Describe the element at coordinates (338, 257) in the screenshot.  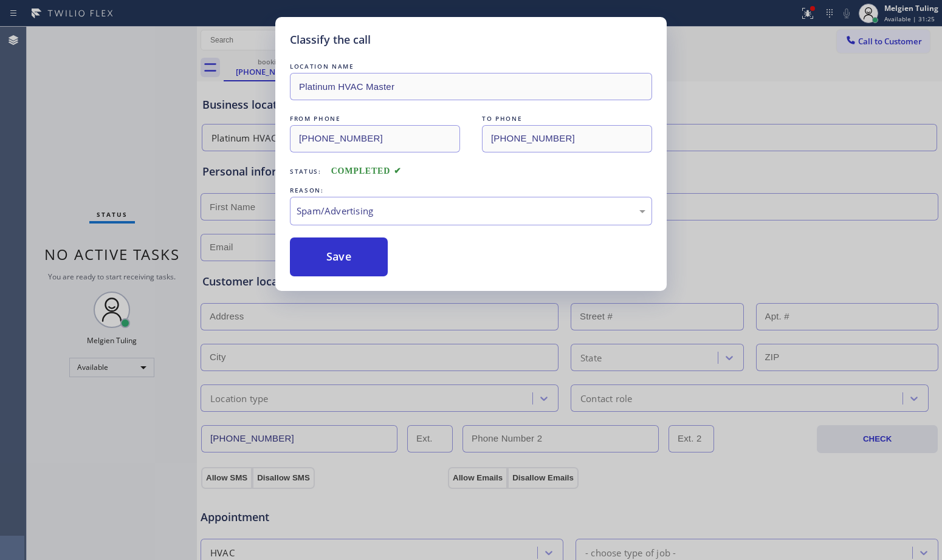
I see `button: Save` at that location.